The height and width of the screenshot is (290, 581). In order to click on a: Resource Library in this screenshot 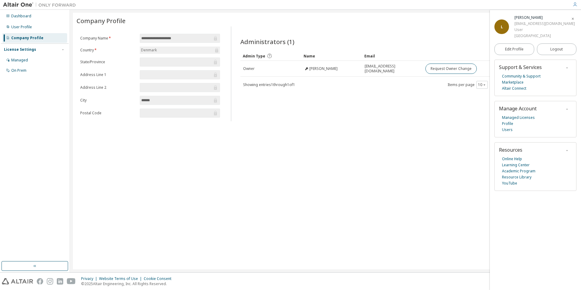, I will do `click(517, 177)`.